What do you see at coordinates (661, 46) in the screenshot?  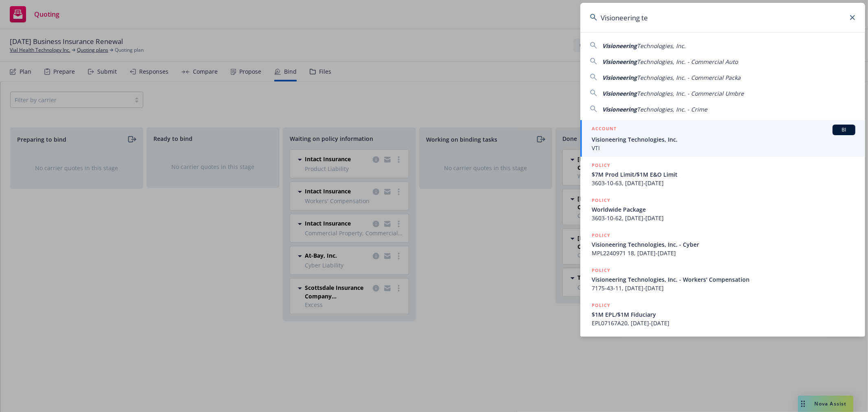 I see `span: Technologies, Inc.` at bounding box center [661, 46].